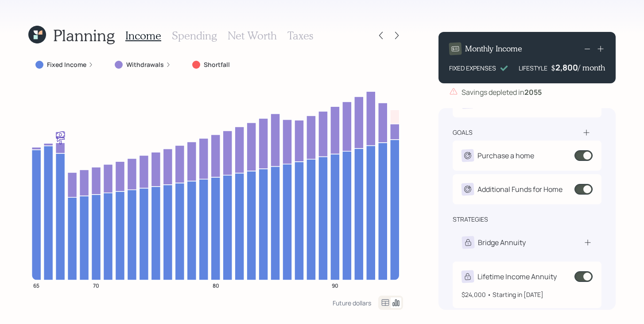  I want to click on div: Lifetime Income Annuity, so click(517, 277).